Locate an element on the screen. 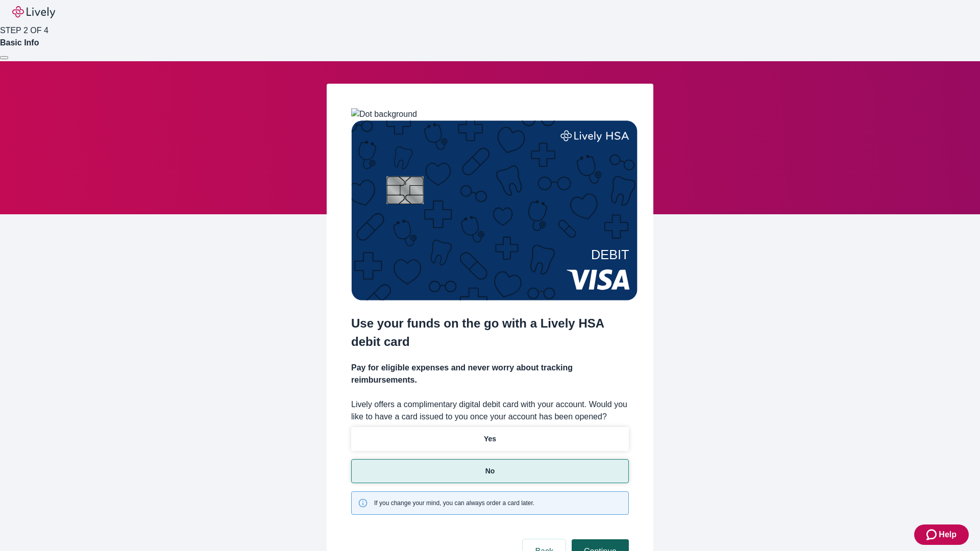 This screenshot has height=551, width=980. label: Lively offers a complimentary digital debit card with your account. Would you like to have a card... is located at coordinates (490, 411).